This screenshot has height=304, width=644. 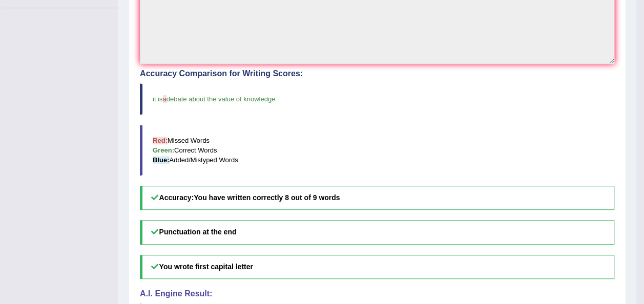 I want to click on span: a, so click(x=164, y=99).